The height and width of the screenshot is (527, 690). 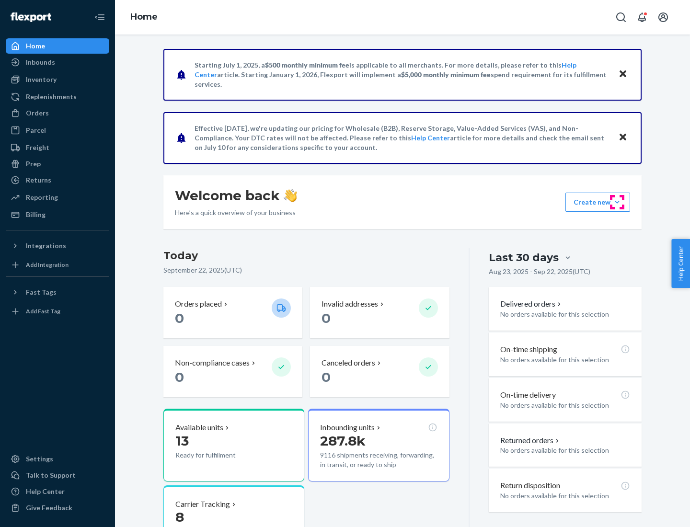 I want to click on img: Flexport logo, so click(x=31, y=17).